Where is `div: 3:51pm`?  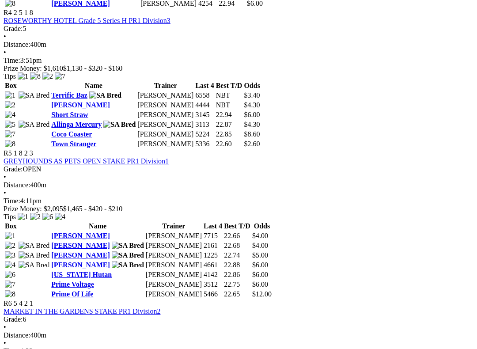 div: 3:51pm is located at coordinates (238, 61).